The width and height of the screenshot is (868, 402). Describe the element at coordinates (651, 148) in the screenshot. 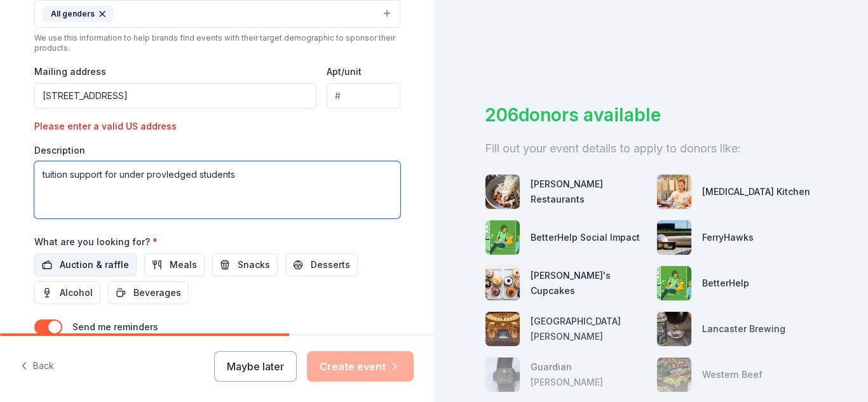

I see `div: Fill out your event details to apply to donors like:` at that location.